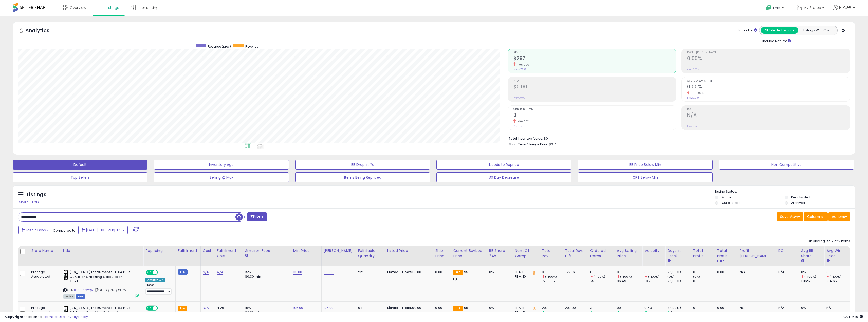 The height and width of the screenshot is (322, 868). I want to click on div: Preset:, so click(158, 289).